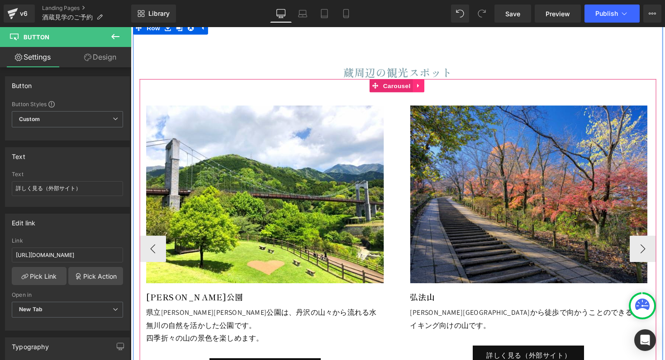 The image size is (665, 360). What do you see at coordinates (153, 14) in the screenshot?
I see `a: New Library` at bounding box center [153, 14].